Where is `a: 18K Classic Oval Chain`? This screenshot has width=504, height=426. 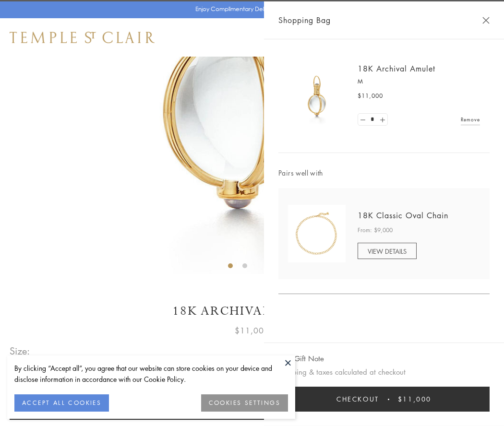 a: 18K Classic Oval Chain is located at coordinates (403, 215).